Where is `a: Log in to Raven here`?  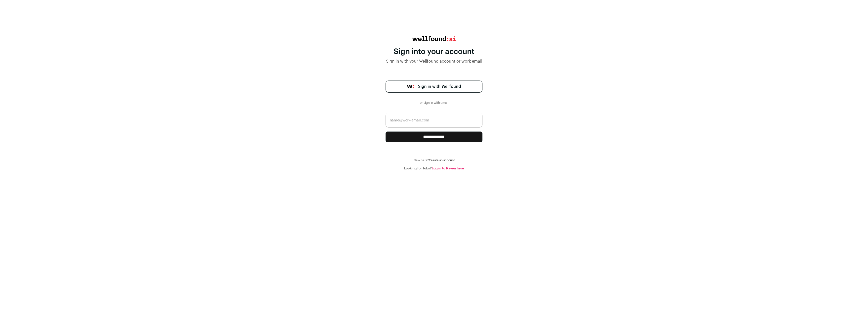
a: Log in to Raven here is located at coordinates (448, 168).